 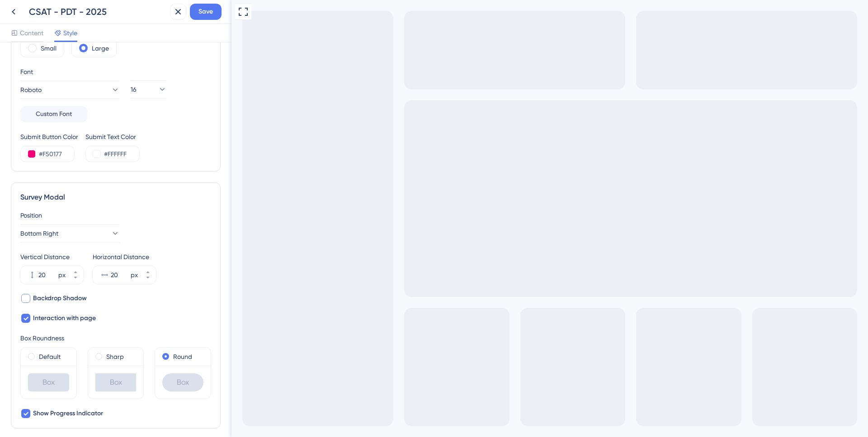 I want to click on div: Submit Button Color, so click(x=50, y=137).